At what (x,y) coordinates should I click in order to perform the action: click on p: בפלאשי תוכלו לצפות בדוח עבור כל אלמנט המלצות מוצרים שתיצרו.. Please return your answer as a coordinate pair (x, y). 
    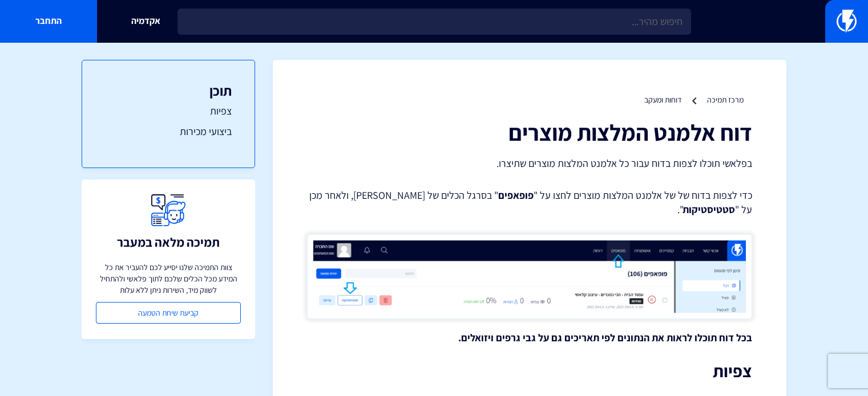
    Looking at the image, I should click on (529, 164).